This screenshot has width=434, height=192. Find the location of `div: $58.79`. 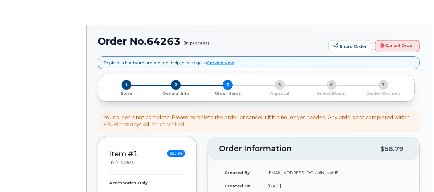

div: $58.79 is located at coordinates (392, 149).